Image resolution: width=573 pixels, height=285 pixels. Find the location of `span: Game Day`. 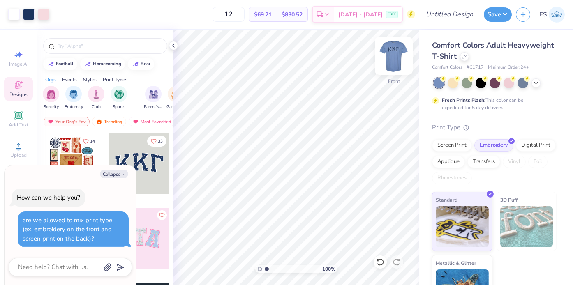

span: Game Day is located at coordinates (176, 107).